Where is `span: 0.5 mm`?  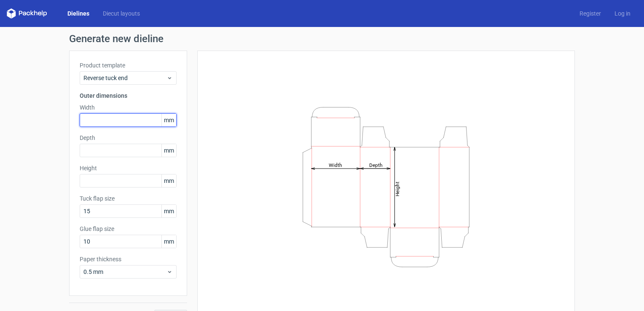
span: 0.5 mm is located at coordinates (125, 271).